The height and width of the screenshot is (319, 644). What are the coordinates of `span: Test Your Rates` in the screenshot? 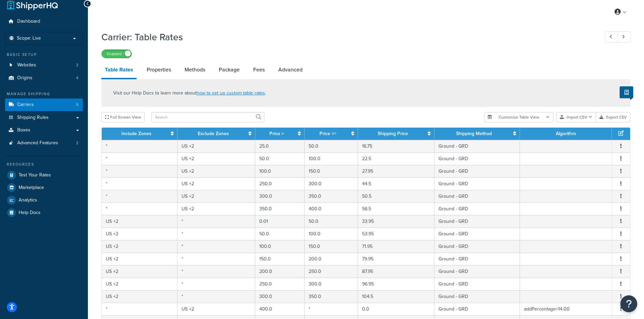 It's located at (35, 175).